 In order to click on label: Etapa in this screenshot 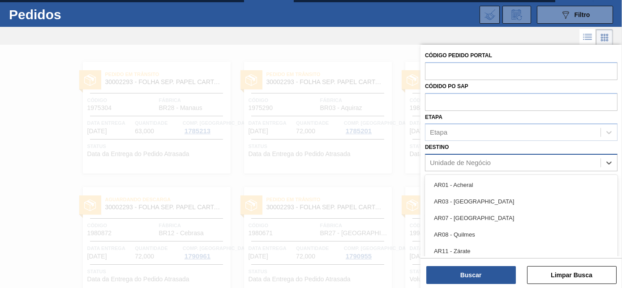, I will do `click(433, 117)`.